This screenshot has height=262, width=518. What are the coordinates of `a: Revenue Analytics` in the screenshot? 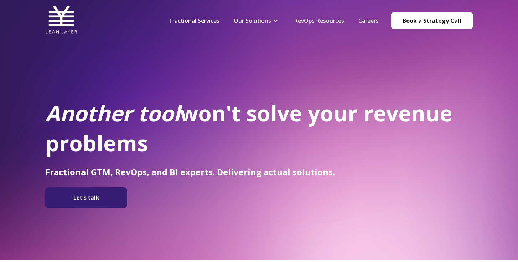 It's located at (257, 47).